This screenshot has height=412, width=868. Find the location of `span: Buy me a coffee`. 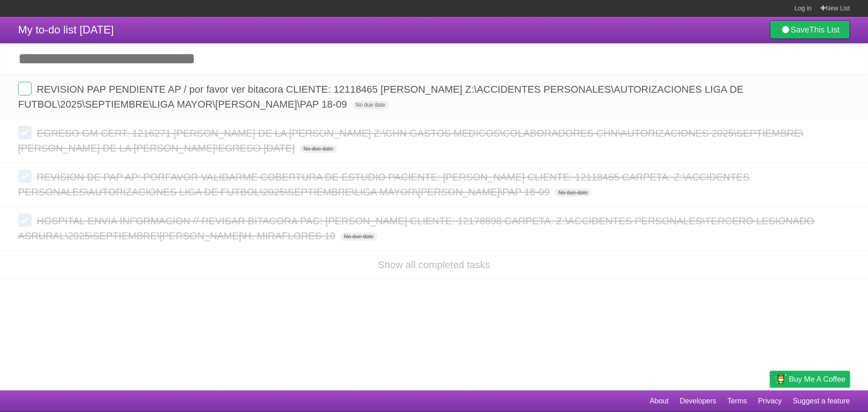

span: Buy me a coffee is located at coordinates (817, 379).